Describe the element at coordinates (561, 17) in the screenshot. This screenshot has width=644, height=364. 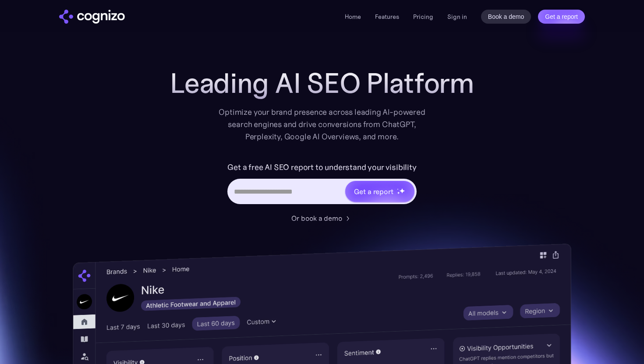
I see `a: Get a report` at that location.